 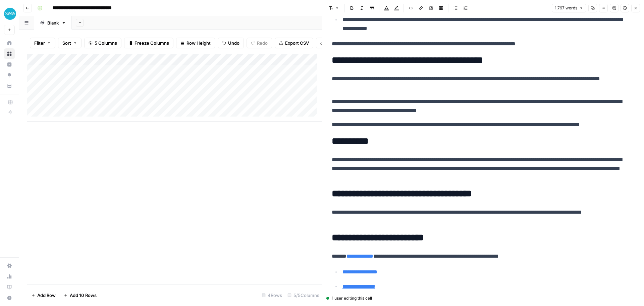 I want to click on span: Add 10 Rows, so click(x=83, y=295).